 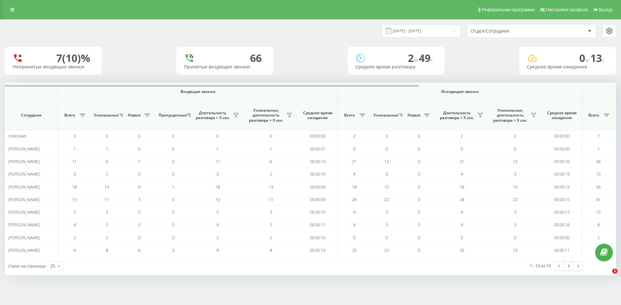 What do you see at coordinates (31, 115) in the screenshot?
I see `span: Сотрудник` at bounding box center [31, 115].